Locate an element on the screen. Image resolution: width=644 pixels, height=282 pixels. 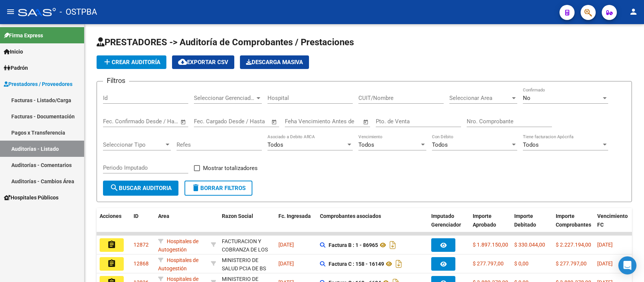
span: Razon Social is located at coordinates (237, 216).